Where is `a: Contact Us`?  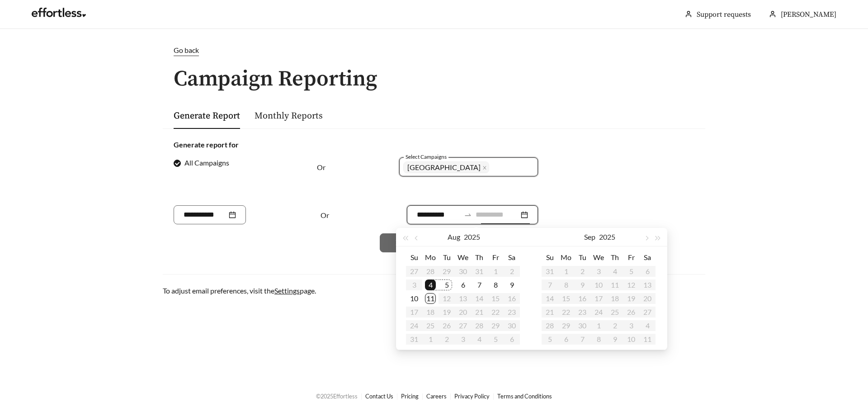
a: Contact Us is located at coordinates (379, 397).